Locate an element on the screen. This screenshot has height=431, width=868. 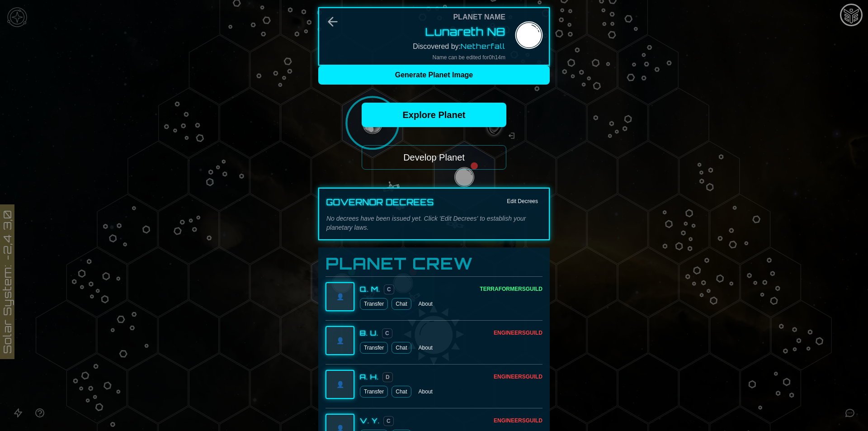
h3: Governor Decrees is located at coordinates (380, 202).